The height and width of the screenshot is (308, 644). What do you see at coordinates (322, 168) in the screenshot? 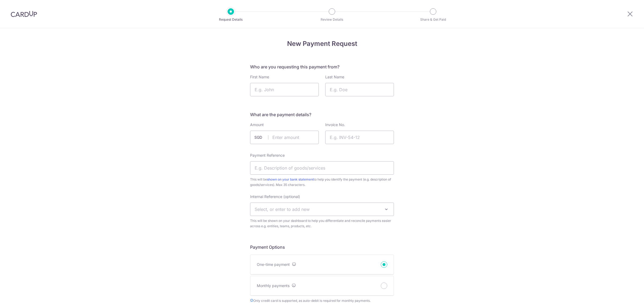
I see `input: E.g. Description of goods/services` at bounding box center [322, 168].